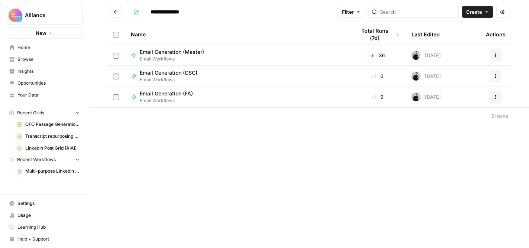 This screenshot has width=529, height=248. Describe the element at coordinates (48, 71) in the screenshot. I see `span: Insights` at that location.